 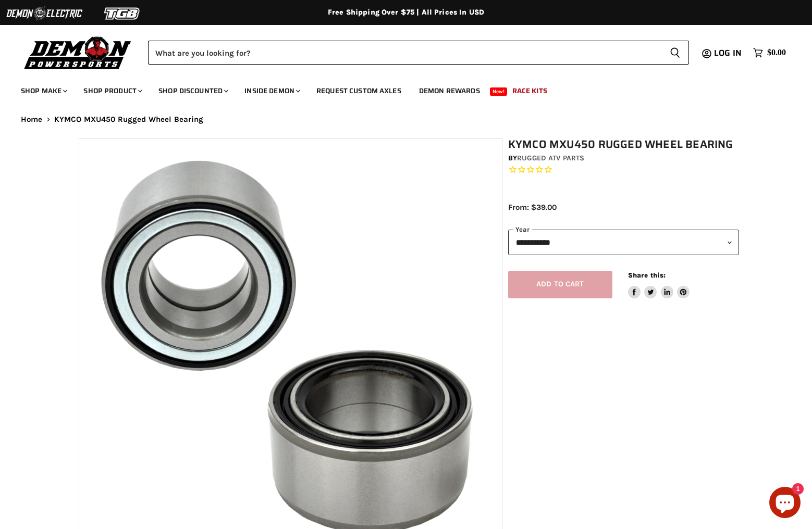 I want to click on select: year, so click(x=623, y=242).